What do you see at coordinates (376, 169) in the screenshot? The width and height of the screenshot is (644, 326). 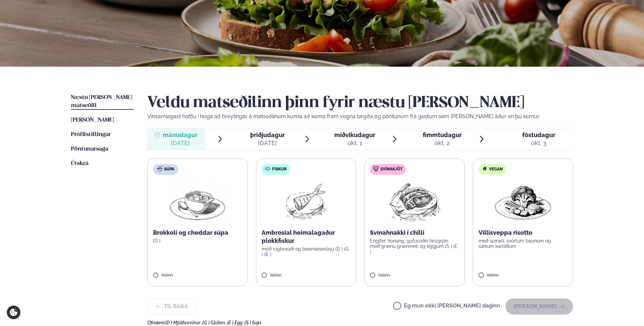 I see `img: pork.svg` at bounding box center [376, 169].